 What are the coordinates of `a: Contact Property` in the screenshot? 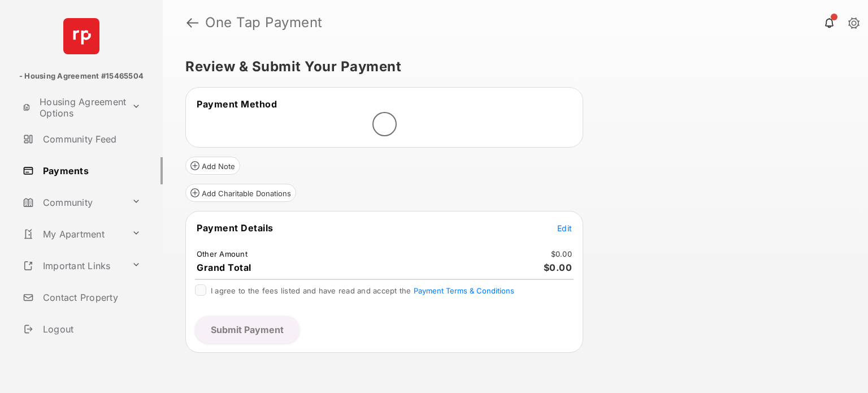 It's located at (91, 297).